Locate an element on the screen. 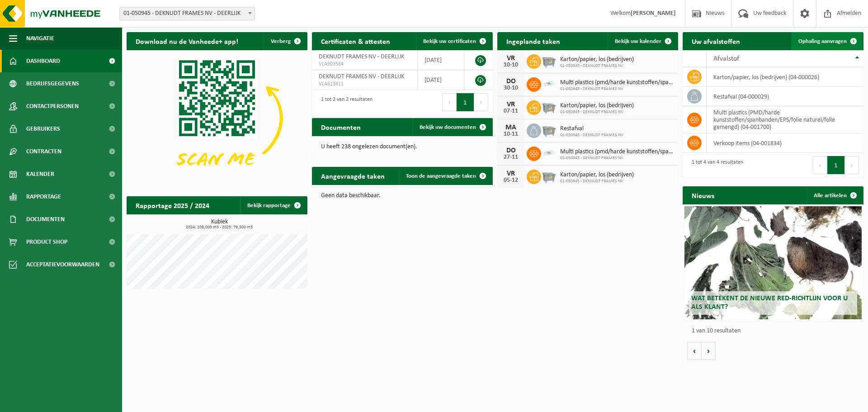 The image size is (868, 412). a: Alle artikelen is located at coordinates (835, 195).